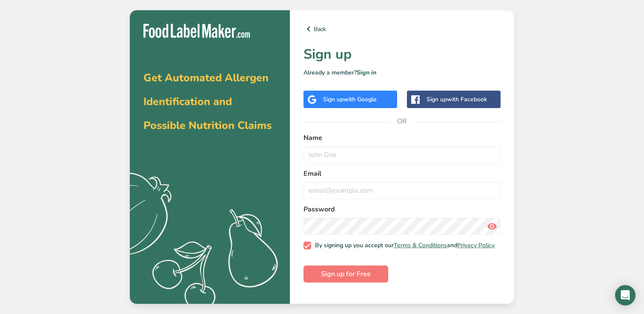 The height and width of the screenshot is (314, 644). I want to click on img: Food Label Maker, so click(197, 31).